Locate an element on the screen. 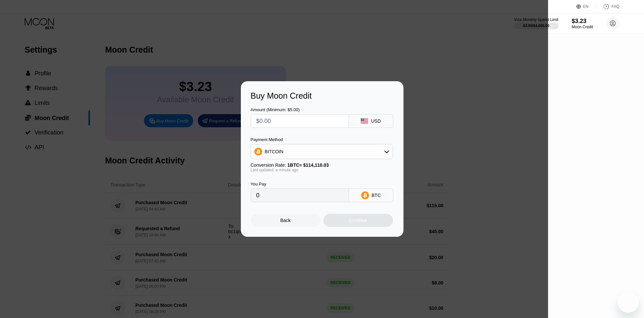 The height and width of the screenshot is (318, 644). div: You Pay is located at coordinates (300, 184).